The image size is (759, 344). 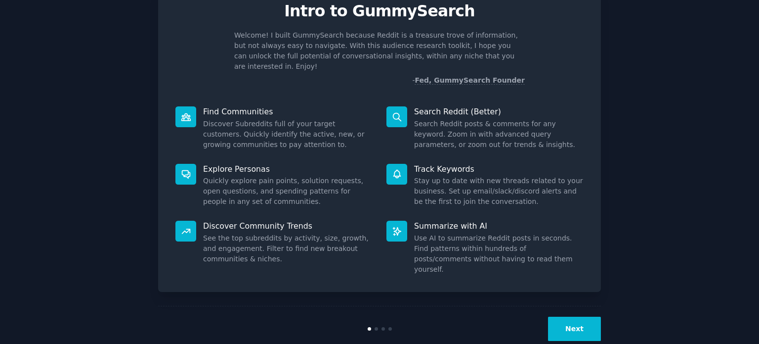 What do you see at coordinates (288, 111) in the screenshot?
I see `p: Find Communities` at bounding box center [288, 111].